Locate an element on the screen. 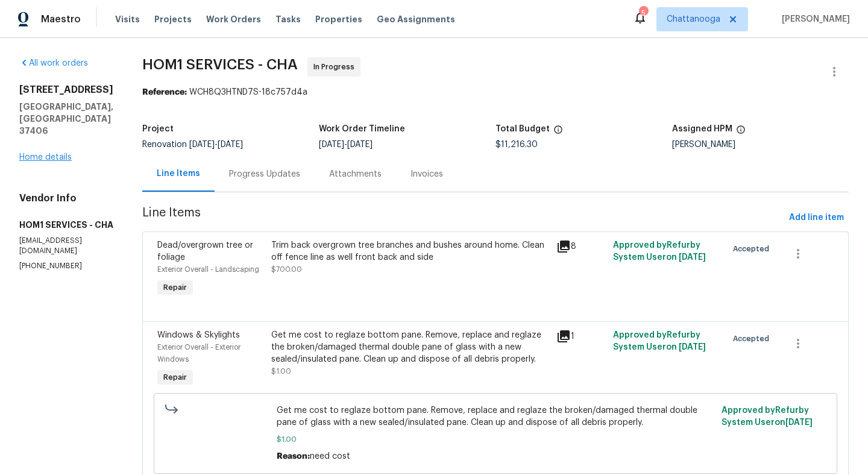 Image resolution: width=868 pixels, height=475 pixels. div: Invoices is located at coordinates (427, 174).